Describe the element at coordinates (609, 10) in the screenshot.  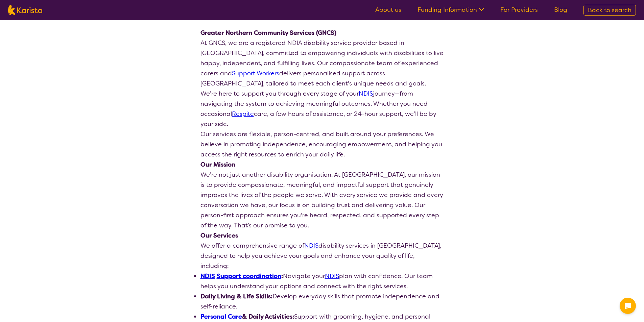
I see `a: Back to search` at that location.